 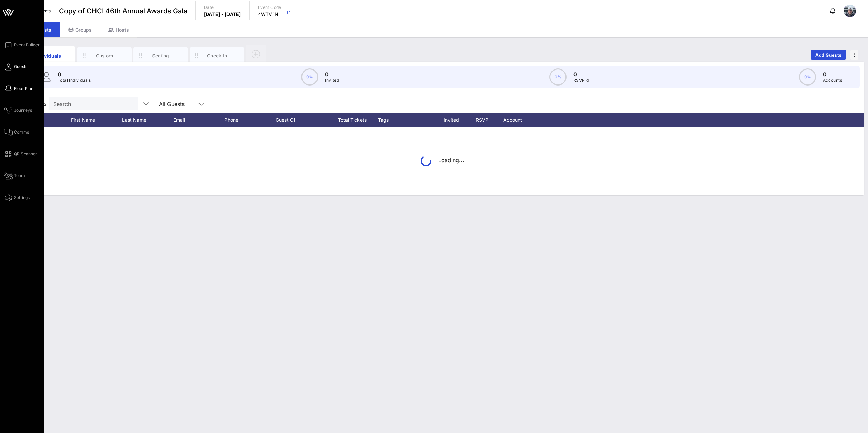 I want to click on div: Guest Of, so click(x=301, y=120).